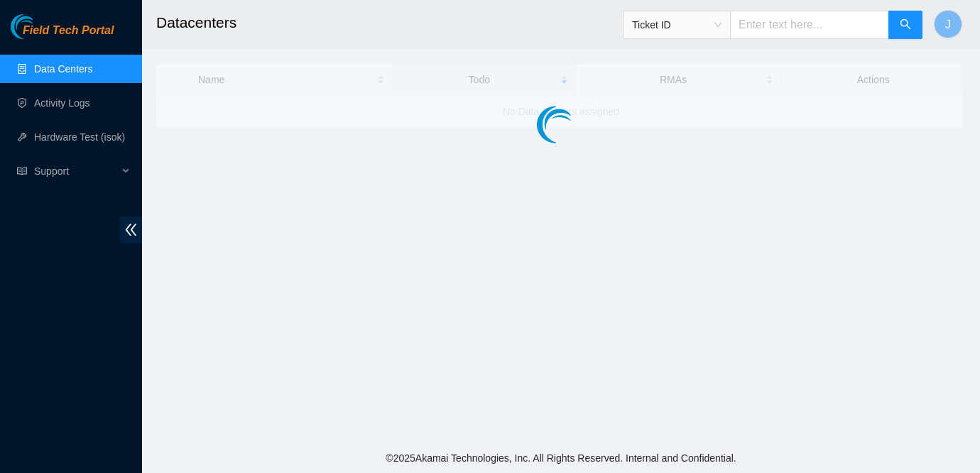  Describe the element at coordinates (810, 25) in the screenshot. I see `input: Enter text here...` at that location.